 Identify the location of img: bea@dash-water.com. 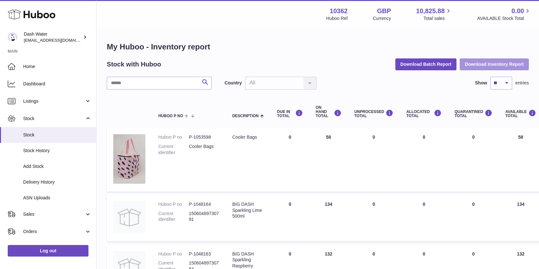
(13, 37).